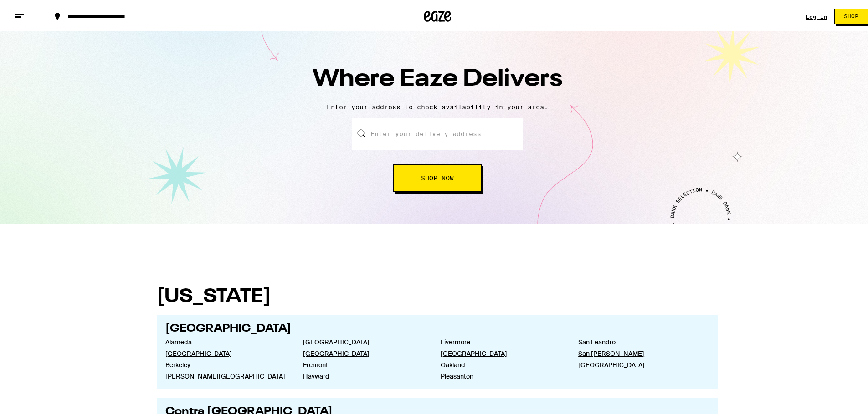 This screenshot has height=415, width=868. I want to click on a: Berkeley, so click(227, 363).